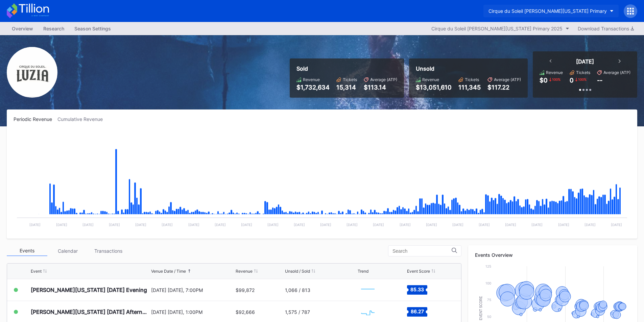  I want to click on text: Event Score, so click(481, 308).